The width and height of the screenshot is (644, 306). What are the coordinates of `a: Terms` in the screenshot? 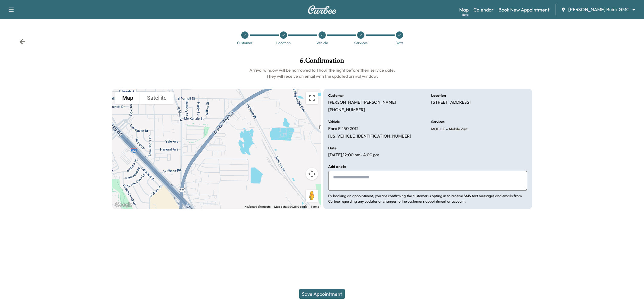 It's located at (315, 206).